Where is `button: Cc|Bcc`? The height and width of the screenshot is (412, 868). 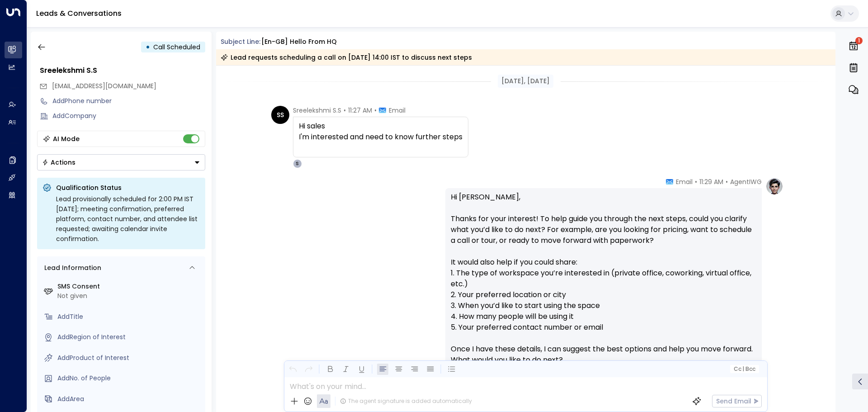 button: Cc|Bcc is located at coordinates (745, 369).